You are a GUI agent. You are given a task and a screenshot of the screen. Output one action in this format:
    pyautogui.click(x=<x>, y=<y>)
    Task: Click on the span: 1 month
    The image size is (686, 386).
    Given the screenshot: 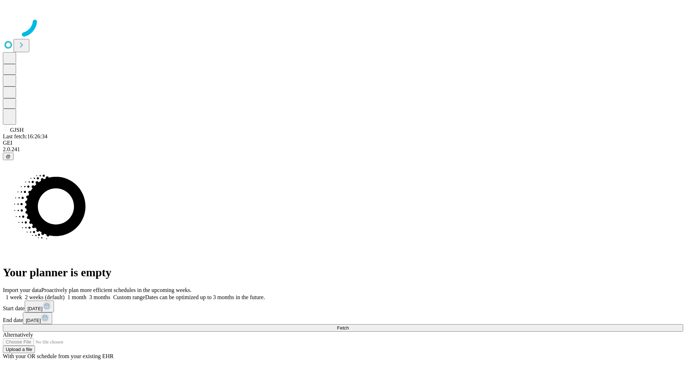 What is the action you would take?
    pyautogui.click(x=77, y=297)
    